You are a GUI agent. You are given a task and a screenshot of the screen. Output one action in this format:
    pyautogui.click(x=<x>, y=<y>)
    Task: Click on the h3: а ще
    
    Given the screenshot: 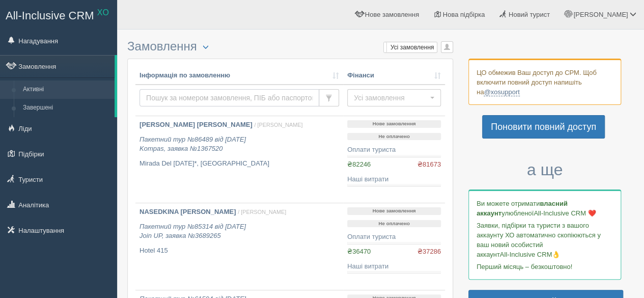 What is the action you would take?
    pyautogui.click(x=544, y=170)
    